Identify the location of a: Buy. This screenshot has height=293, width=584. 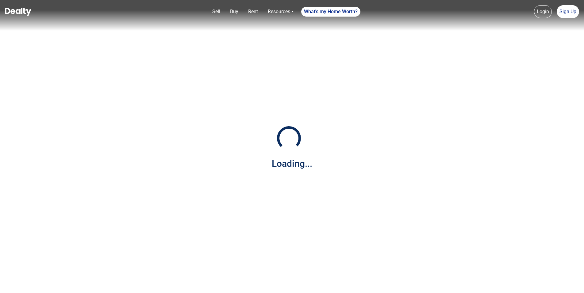
(234, 12).